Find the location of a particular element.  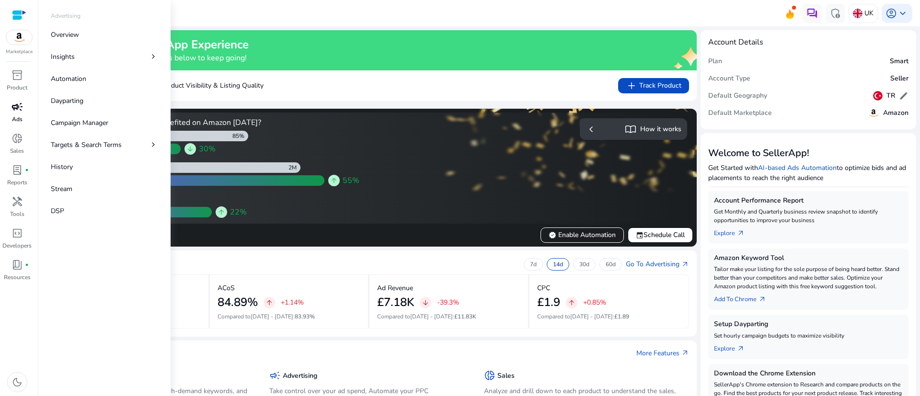

h5: Plan is located at coordinates (715, 61).